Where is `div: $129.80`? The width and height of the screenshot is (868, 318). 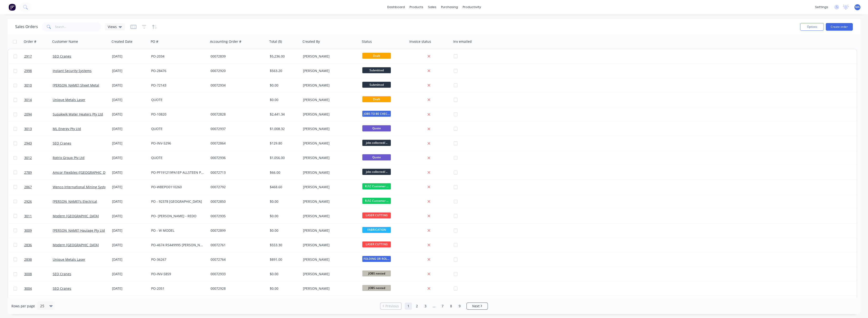 div: $129.80 is located at coordinates (284, 144).